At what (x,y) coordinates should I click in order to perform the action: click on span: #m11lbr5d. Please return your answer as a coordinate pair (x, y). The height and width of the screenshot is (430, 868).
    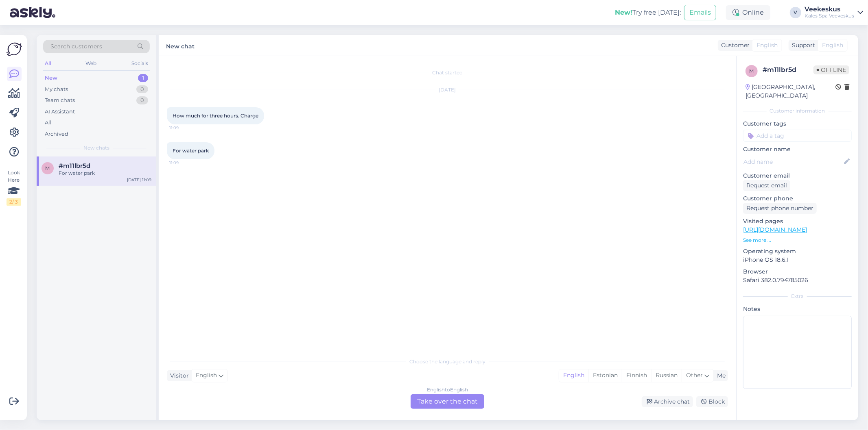
    Looking at the image, I should click on (74, 166).